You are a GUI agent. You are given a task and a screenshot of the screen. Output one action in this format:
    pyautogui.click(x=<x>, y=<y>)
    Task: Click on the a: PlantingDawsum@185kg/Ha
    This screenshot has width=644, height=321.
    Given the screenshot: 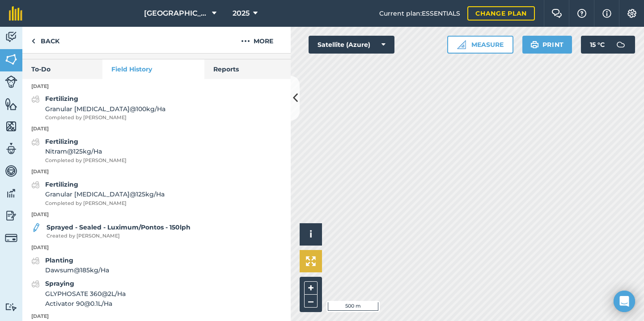 What is the action you would take?
    pyautogui.click(x=70, y=265)
    